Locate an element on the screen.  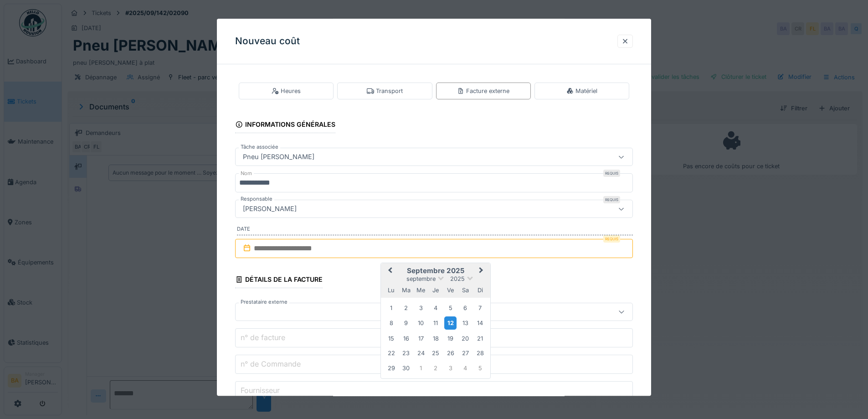
div: Choose jeudi 2 octobre 2025 is located at coordinates (436, 368).